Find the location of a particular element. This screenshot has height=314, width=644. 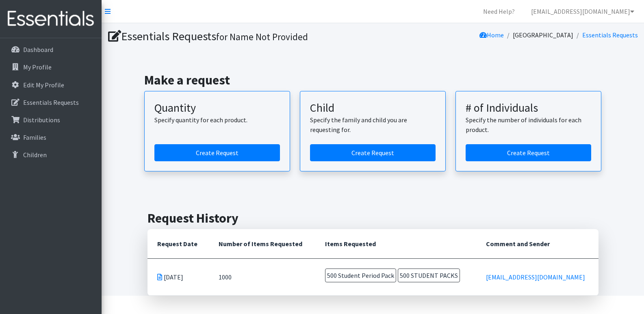

th: Number of Items Requested is located at coordinates (262, 244).